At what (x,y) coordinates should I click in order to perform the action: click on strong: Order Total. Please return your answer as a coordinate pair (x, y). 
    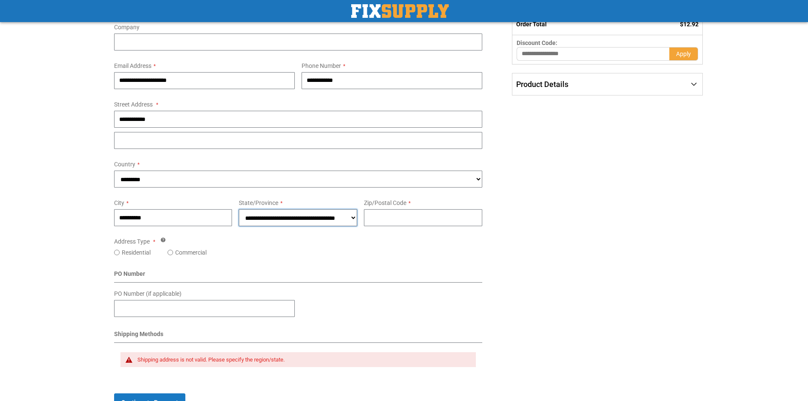
    Looking at the image, I should click on (531, 24).